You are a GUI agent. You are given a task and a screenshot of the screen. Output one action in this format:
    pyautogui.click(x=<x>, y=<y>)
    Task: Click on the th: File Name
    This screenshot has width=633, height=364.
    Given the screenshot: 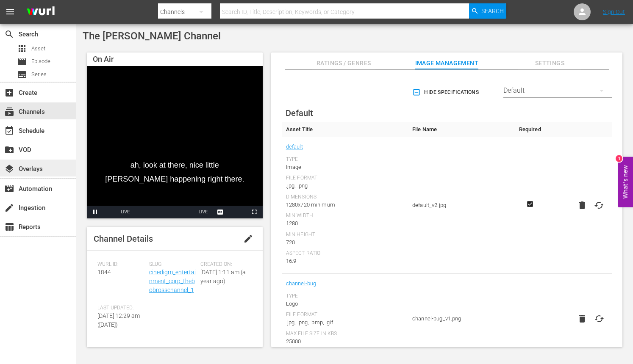 What is the action you would take?
    pyautogui.click(x=461, y=130)
    